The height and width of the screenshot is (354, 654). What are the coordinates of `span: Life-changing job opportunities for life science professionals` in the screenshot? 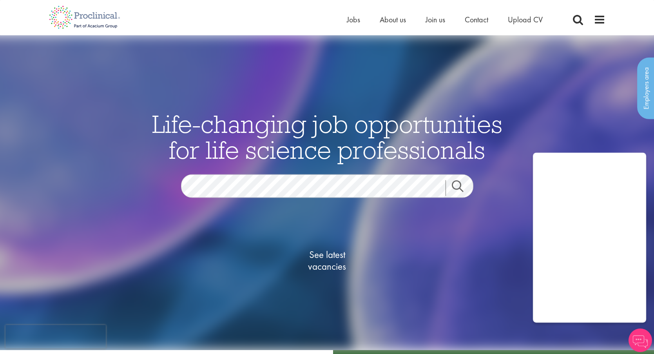 It's located at (327, 136).